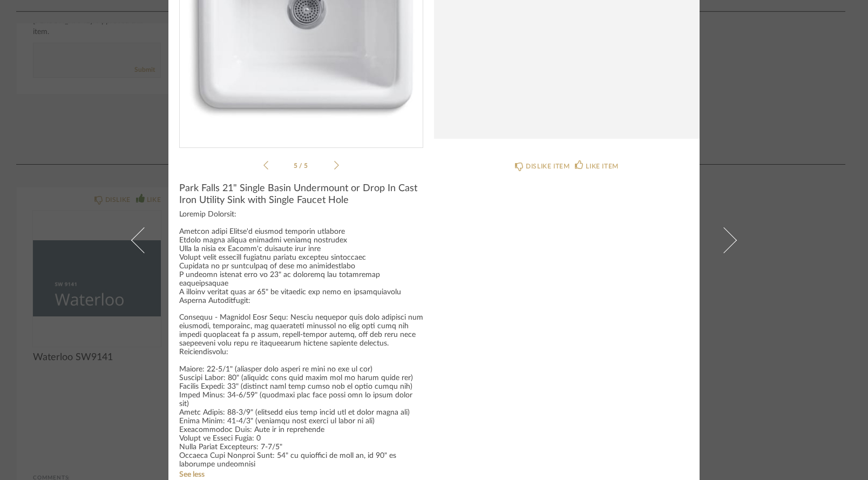 The height and width of the screenshot is (480, 868). Describe the element at coordinates (301, 339) in the screenshot. I see `div: Loremip Dolorsit: Ametcon adipi Elitse'd eiusmod temporin utlabore Etdolo magna aliqua enimadmi v...` at that location.